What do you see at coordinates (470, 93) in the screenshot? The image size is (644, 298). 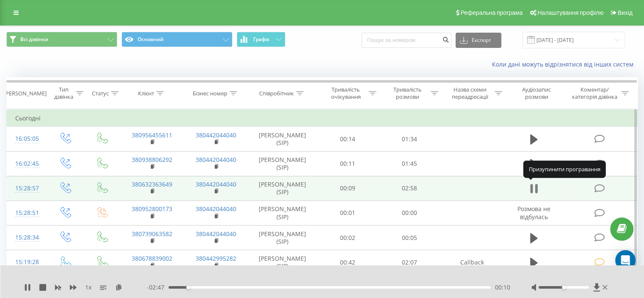 I see `div: Назва схеми переадресації` at bounding box center [470, 93].